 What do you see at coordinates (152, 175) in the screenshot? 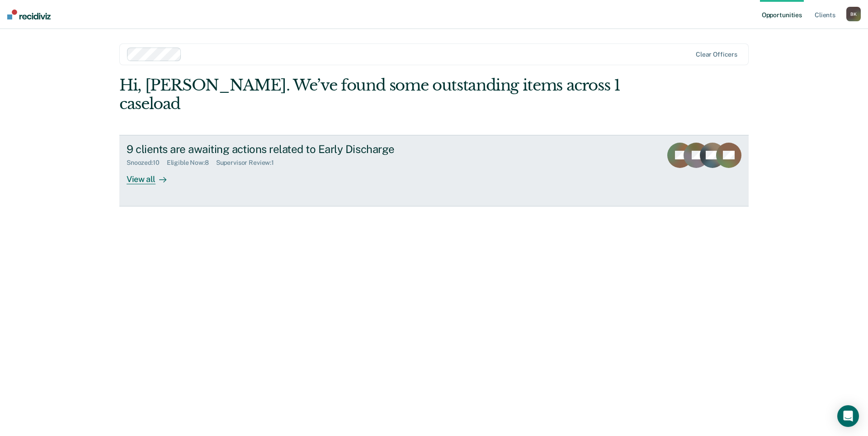
I see `div: View all` at bounding box center [152, 175].